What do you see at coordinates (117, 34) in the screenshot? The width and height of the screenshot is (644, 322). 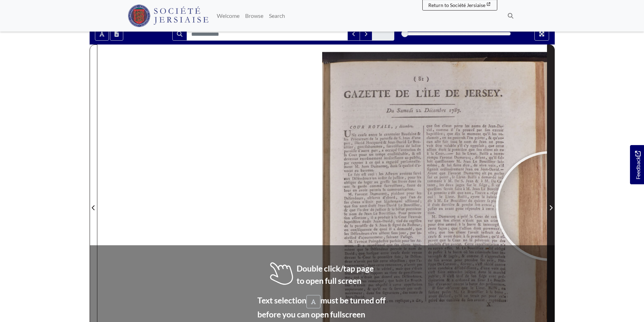 I see `button: Open transcription window` at bounding box center [117, 34].